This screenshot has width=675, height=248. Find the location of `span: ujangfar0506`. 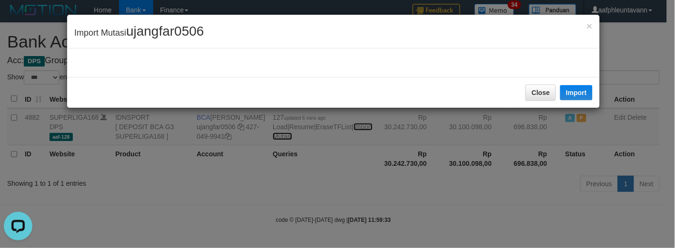

span: ujangfar0506 is located at coordinates (165, 31).